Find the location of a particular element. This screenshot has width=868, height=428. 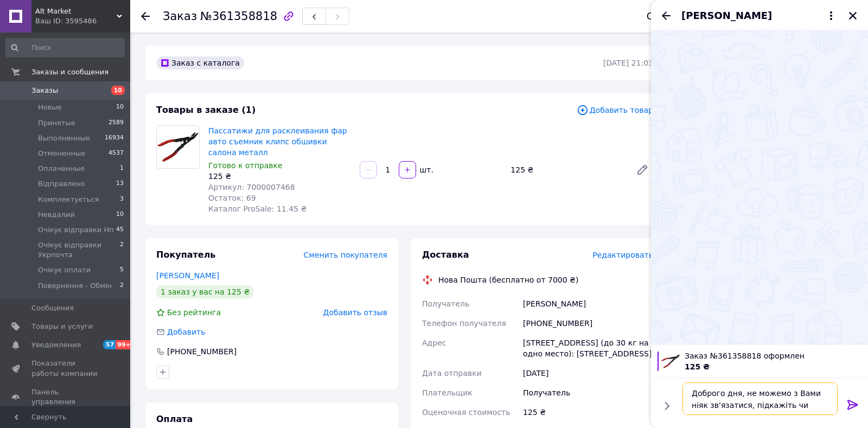

span: Адрес is located at coordinates (434, 343).